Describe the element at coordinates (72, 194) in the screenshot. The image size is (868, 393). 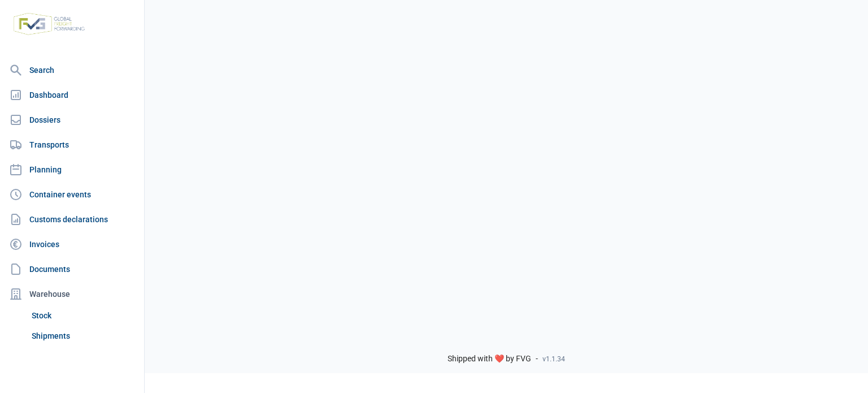
I see `a: Container events` at that location.